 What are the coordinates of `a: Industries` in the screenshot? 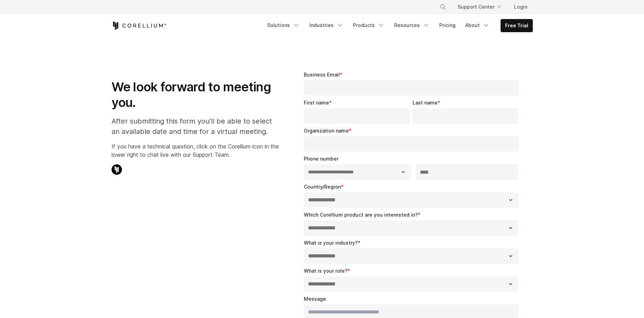 It's located at (326, 25).